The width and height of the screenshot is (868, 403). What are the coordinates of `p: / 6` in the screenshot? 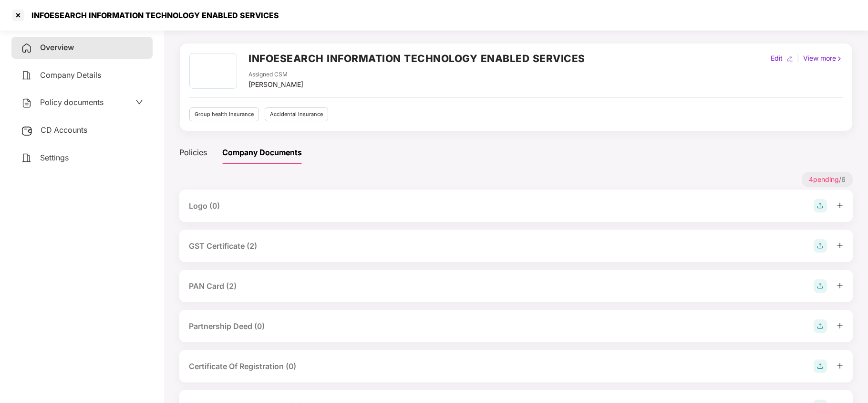 It's located at (827, 179).